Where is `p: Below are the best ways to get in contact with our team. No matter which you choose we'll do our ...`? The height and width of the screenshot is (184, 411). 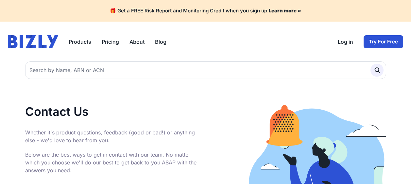
p: Below are the best ways to get in contact with our team. No matter which you choose we'll do our ... is located at coordinates (115, 163).